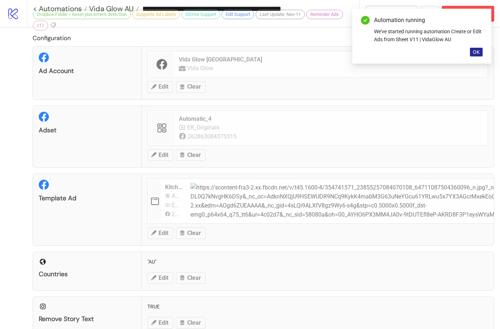  Describe the element at coordinates (280, 14) in the screenshot. I see `div: Last Update: Nov-11` at that location.